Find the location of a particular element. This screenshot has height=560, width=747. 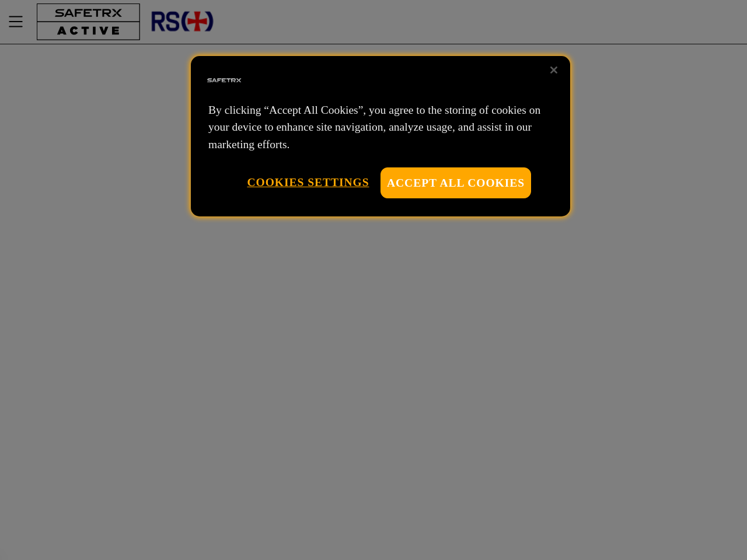

button: Accept All Cookies is located at coordinates (456, 183).